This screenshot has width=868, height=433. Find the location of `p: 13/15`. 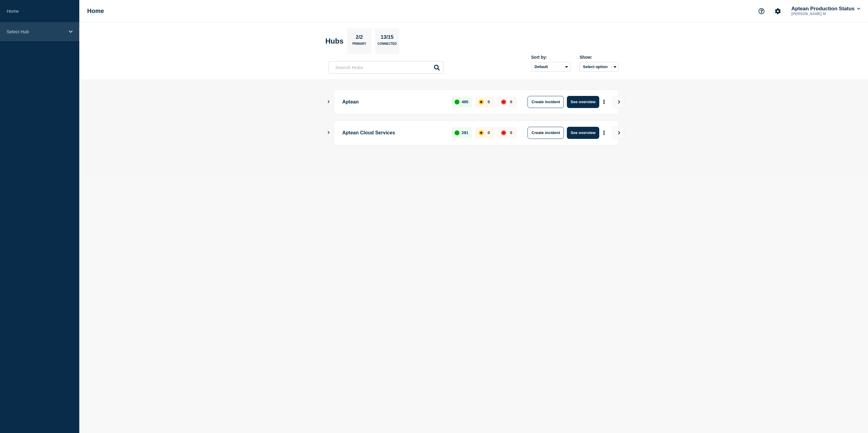

p: 13/15 is located at coordinates (387, 38).